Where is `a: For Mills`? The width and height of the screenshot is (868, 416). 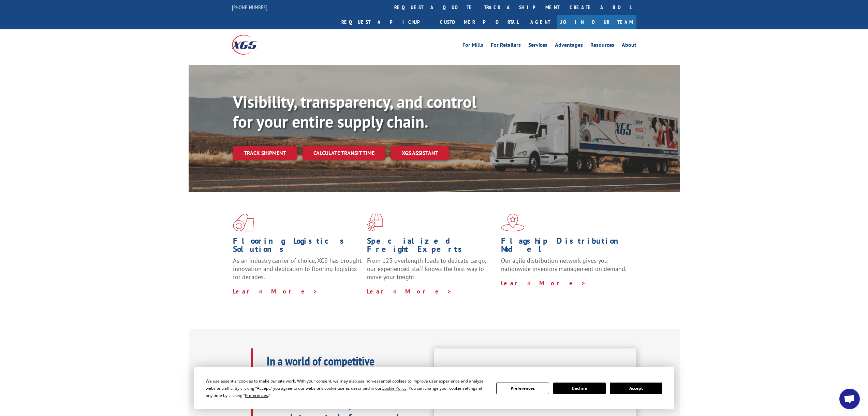
a: For Mills is located at coordinates (472, 46).